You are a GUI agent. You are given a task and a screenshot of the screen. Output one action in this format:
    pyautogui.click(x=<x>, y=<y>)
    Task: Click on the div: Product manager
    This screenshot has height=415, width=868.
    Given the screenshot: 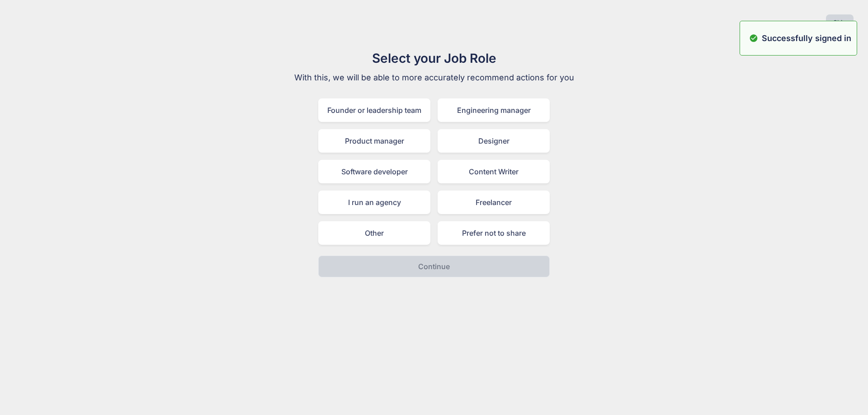 What is the action you would take?
    pyautogui.click(x=375, y=141)
    